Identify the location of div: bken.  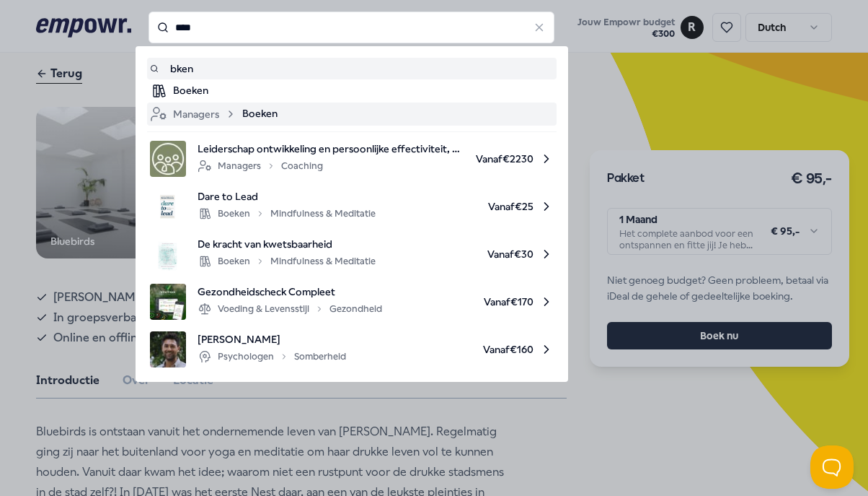
(352, 68).